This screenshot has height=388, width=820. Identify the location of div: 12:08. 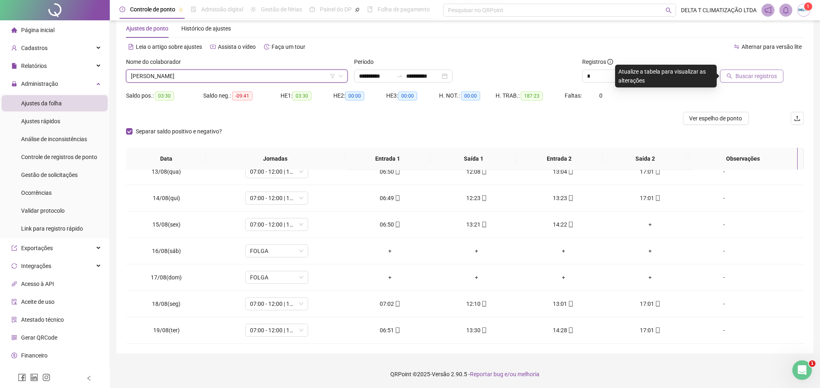
(477, 172).